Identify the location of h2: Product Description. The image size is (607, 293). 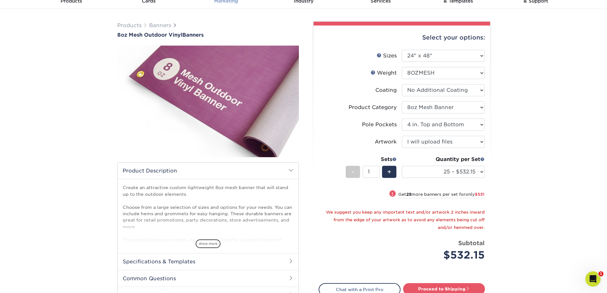
(208, 170).